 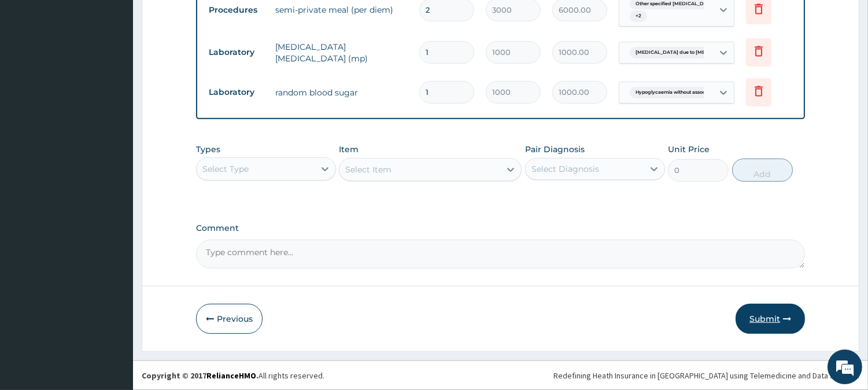 I want to click on textarea: Type your message and hit 'Enter', so click(x=113, y=284).